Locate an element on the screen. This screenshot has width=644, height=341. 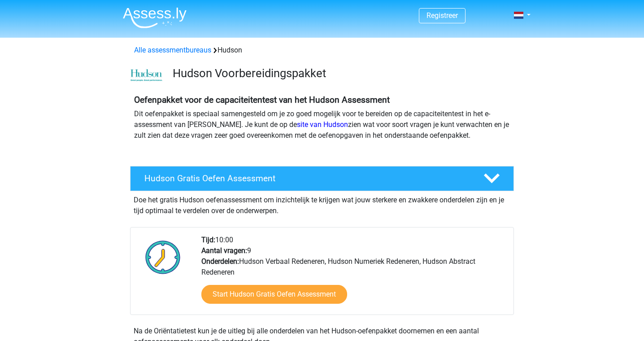
a: Alle assessmentbureaus is located at coordinates (172, 50).